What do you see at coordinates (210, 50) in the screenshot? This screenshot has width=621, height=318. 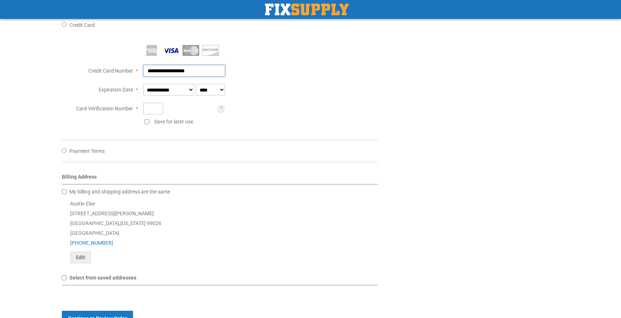 I see `img: Discover` at bounding box center [210, 50].